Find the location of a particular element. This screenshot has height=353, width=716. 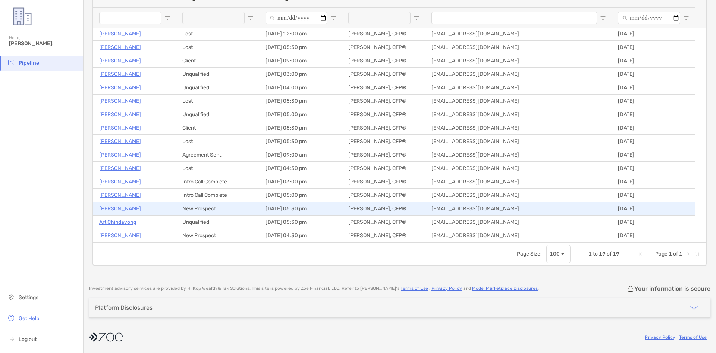

input: Name Filter Input is located at coordinates (130, 18).